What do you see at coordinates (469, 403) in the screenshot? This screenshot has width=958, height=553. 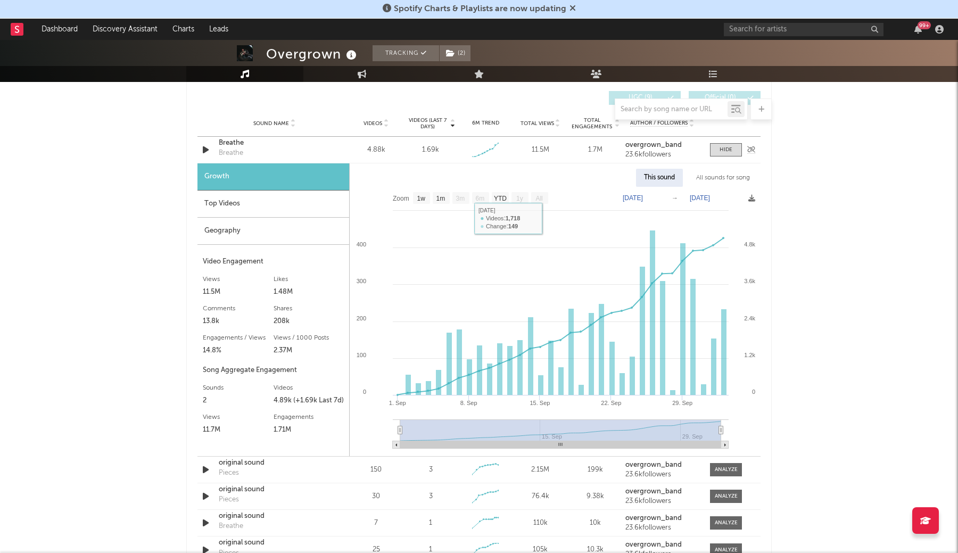 I see `text: 8. Sep` at bounding box center [469, 403].